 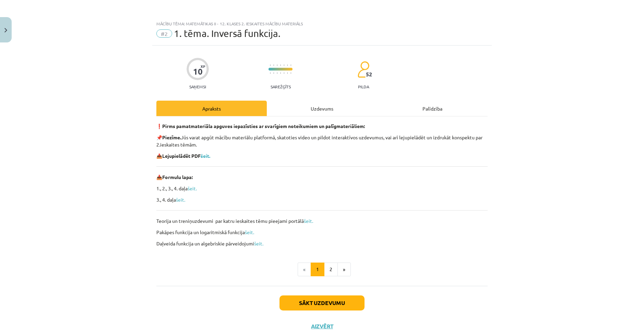 What do you see at coordinates (281, 87) in the screenshot?
I see `p: Sarežģīts` at bounding box center [281, 87].